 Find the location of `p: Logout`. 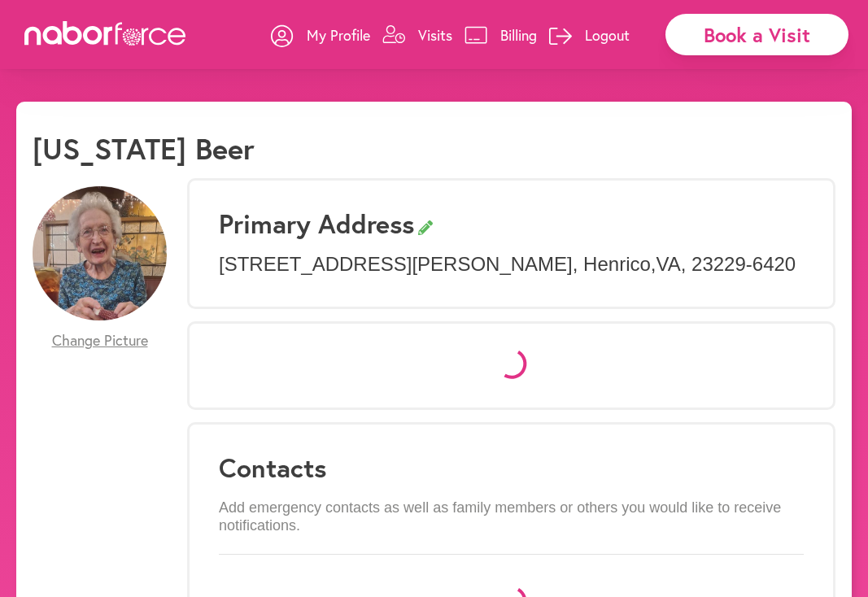

p: Logout is located at coordinates (607, 35).